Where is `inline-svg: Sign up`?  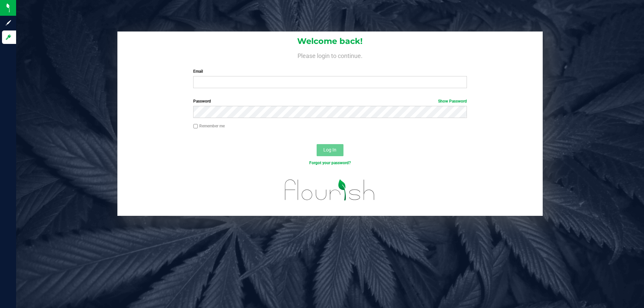
inline-svg: Sign up is located at coordinates (8, 23).